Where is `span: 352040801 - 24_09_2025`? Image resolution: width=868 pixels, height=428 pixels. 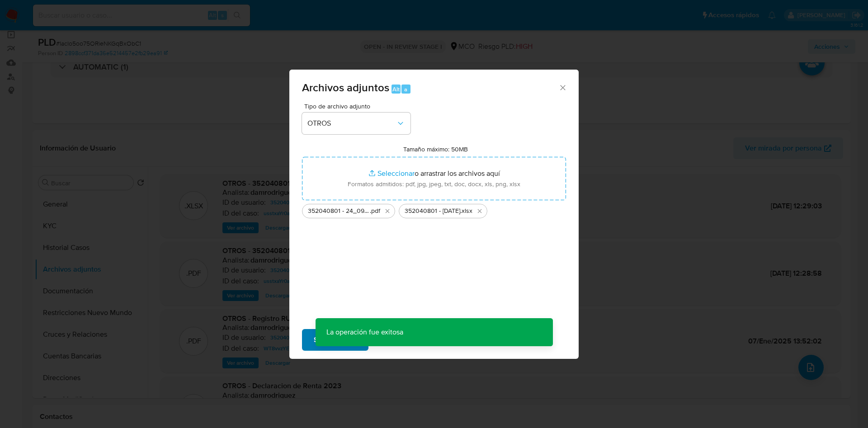
span: 352040801 - 24_09_2025 is located at coordinates (339, 212).